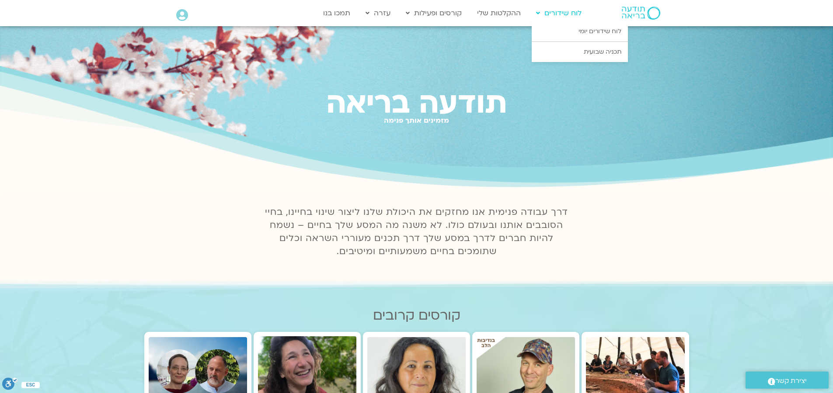 This screenshot has width=833, height=393. Describe the element at coordinates (499, 13) in the screenshot. I see `a: ההקלטות שלי` at that location.